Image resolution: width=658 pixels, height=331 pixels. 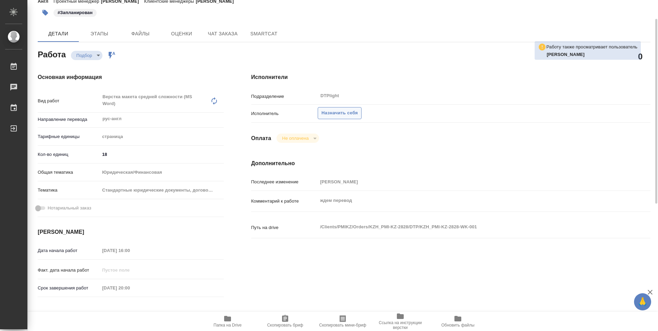 What do you see at coordinates (261, 138) in the screenshot?
I see `h4: Оплата` at bounding box center [261, 138].